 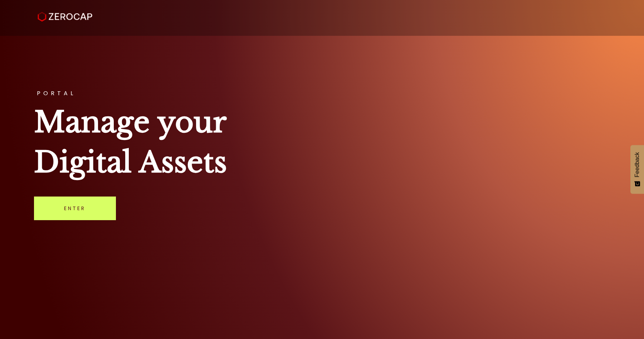 I want to click on button: Feedback - Show survey, so click(x=637, y=169).